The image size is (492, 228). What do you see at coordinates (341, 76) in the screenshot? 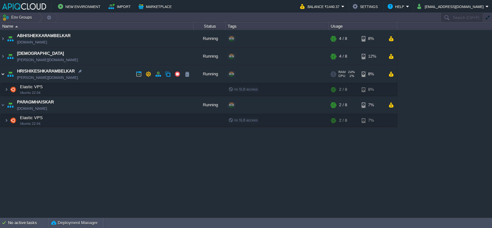
I see `span: CPU` at bounding box center [341, 76].